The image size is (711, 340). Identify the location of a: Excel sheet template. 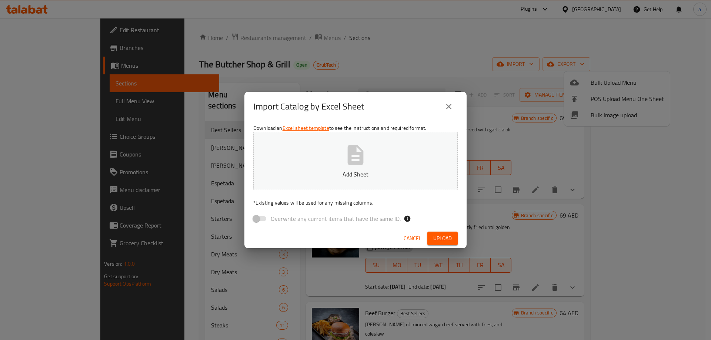
(306, 128).